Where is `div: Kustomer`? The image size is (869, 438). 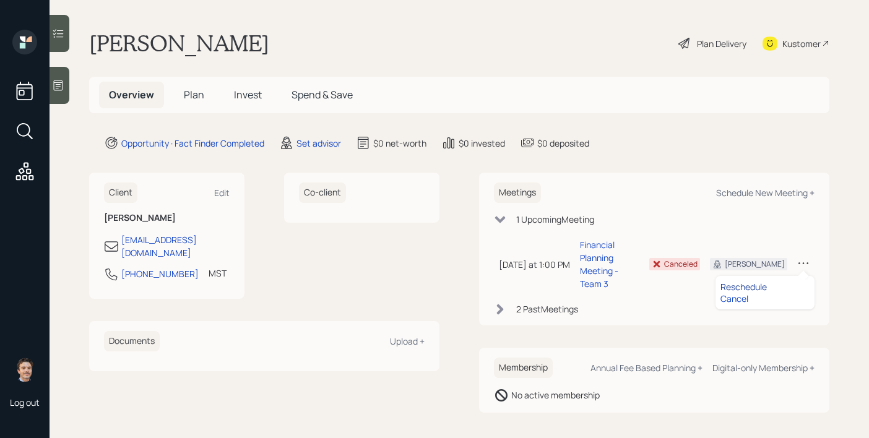 div: Kustomer is located at coordinates (802, 43).